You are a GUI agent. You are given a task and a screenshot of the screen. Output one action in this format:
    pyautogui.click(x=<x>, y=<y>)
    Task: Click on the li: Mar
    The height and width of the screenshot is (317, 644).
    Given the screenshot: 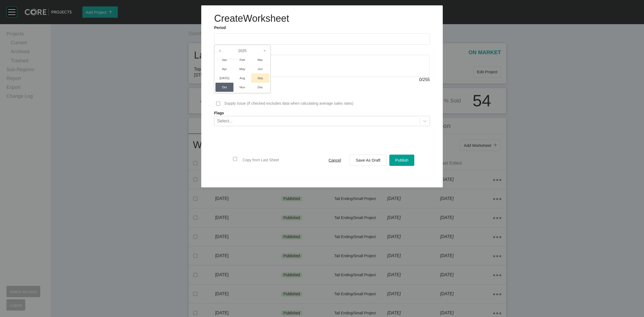 What is the action you would take?
    pyautogui.click(x=260, y=60)
    